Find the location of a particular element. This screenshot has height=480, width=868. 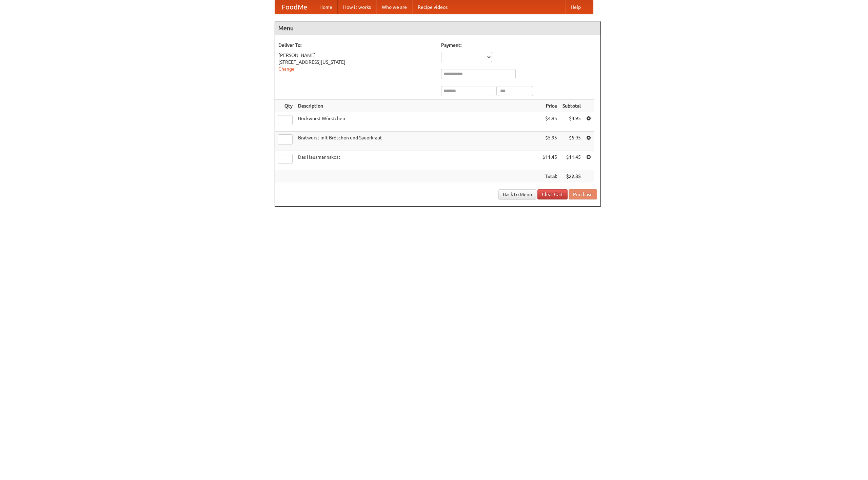

a: Back to Menu is located at coordinates (517, 195).